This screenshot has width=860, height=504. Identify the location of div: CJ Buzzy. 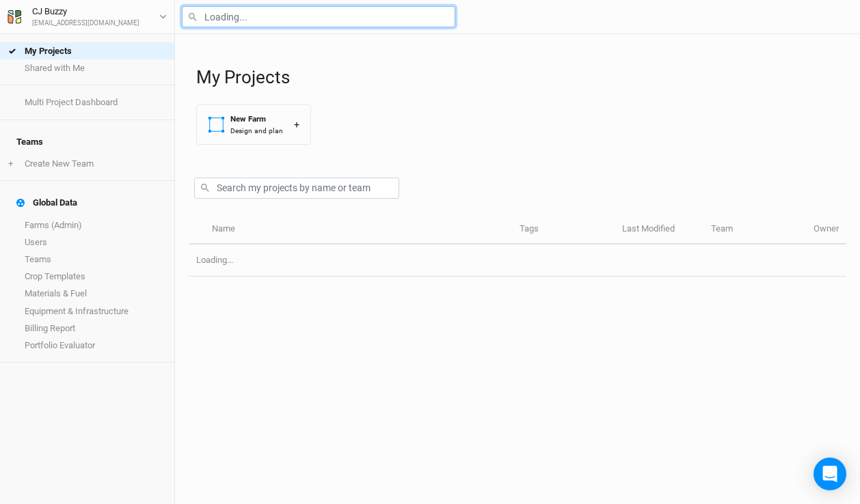
(86, 12).